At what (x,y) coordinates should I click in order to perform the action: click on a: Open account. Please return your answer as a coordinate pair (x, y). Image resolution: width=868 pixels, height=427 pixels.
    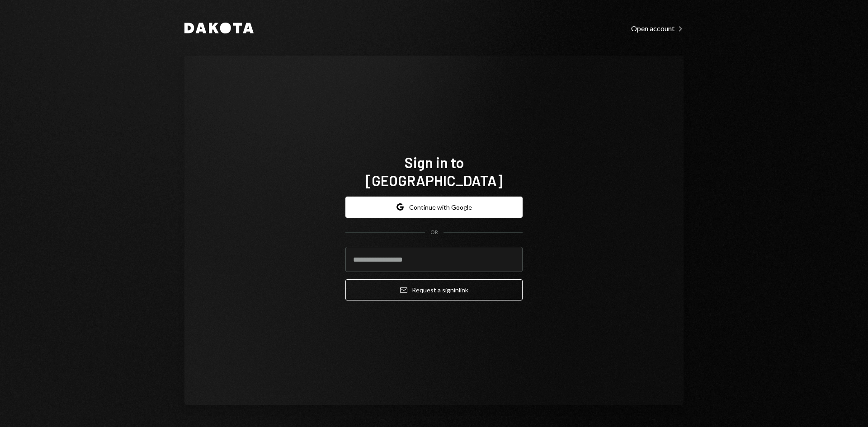
    Looking at the image, I should click on (657, 28).